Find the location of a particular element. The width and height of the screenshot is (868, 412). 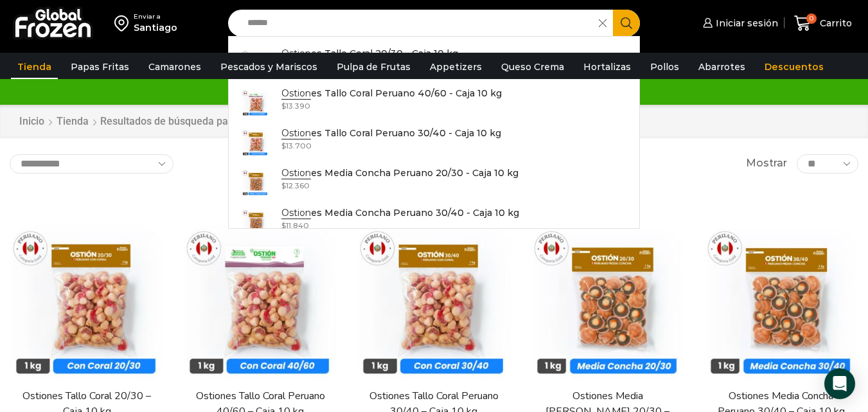

a: Pescados y Mariscos is located at coordinates (269, 67).